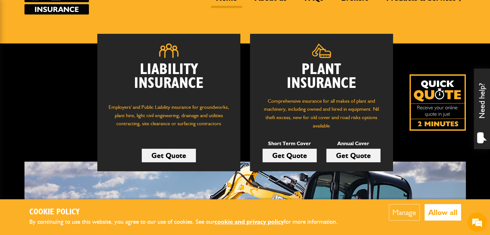 This screenshot has height=235, width=490. I want to click on input: Enter your phone number, so click(63, 105).